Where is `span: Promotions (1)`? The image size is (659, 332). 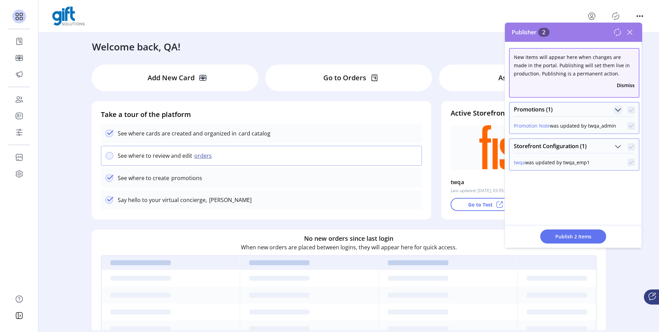 span: Promotions (1) is located at coordinates (533, 109).